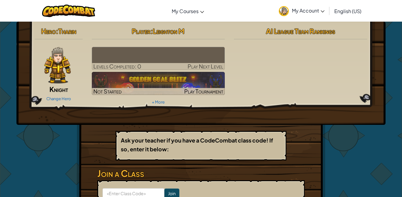 The image size is (402, 197). What do you see at coordinates (69, 11) in the screenshot?
I see `img: CodeCombat logo` at bounding box center [69, 11].